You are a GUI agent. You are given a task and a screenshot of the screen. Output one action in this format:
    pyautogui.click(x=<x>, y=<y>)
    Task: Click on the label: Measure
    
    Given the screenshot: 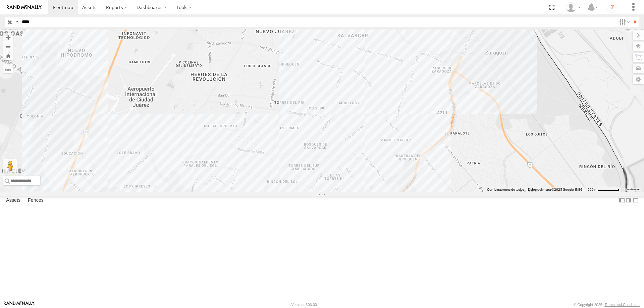 What is the action you would take?
    pyautogui.click(x=8, y=69)
    